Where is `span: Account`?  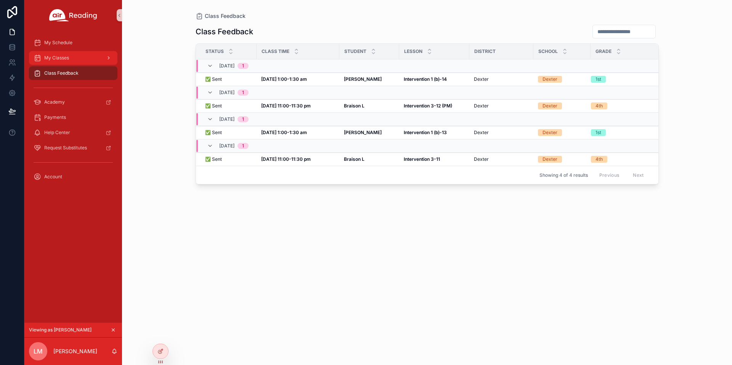
span: Account is located at coordinates (53, 177).